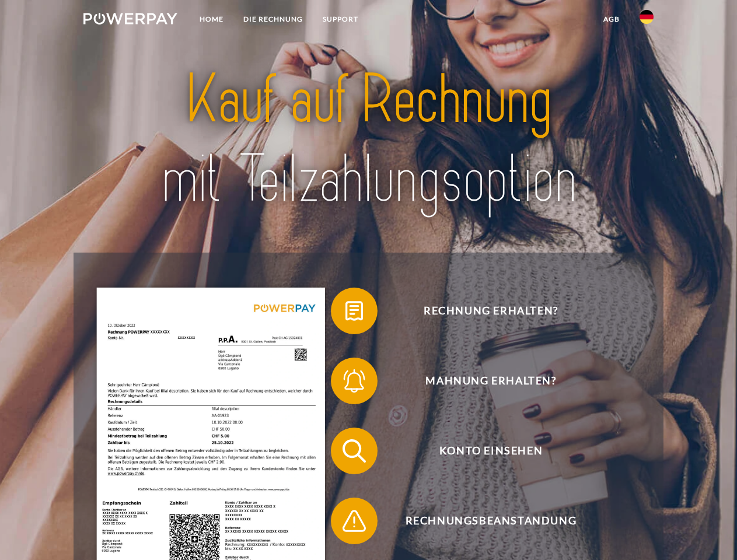 The image size is (737, 560). I want to click on button: Rechnungsbeanstandung, so click(483, 521).